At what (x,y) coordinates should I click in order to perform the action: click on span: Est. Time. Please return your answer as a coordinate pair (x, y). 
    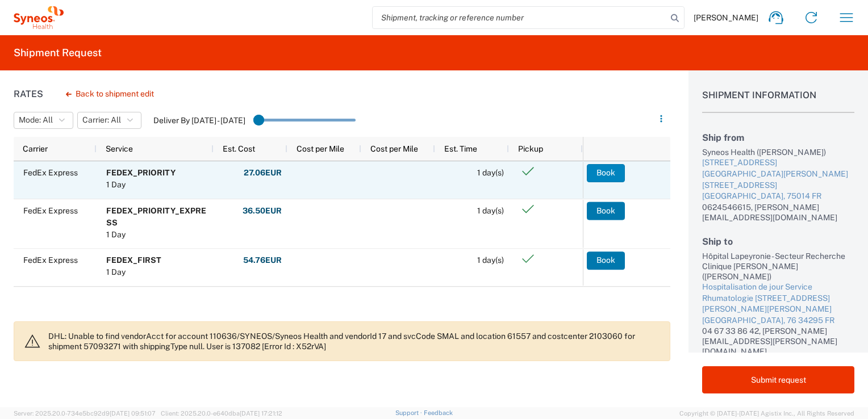
    Looking at the image, I should click on (461, 149).